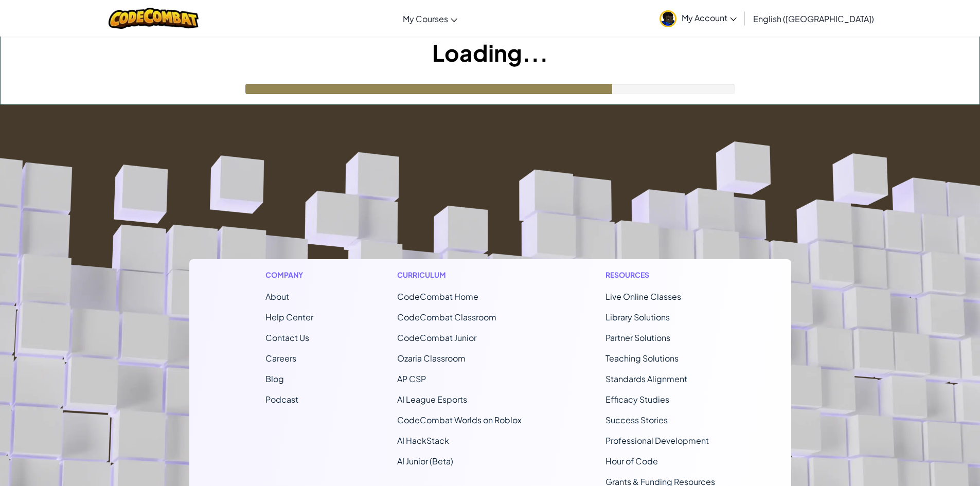 The height and width of the screenshot is (486, 980). Describe the element at coordinates (646, 379) in the screenshot. I see `a: Standards Alignment` at that location.